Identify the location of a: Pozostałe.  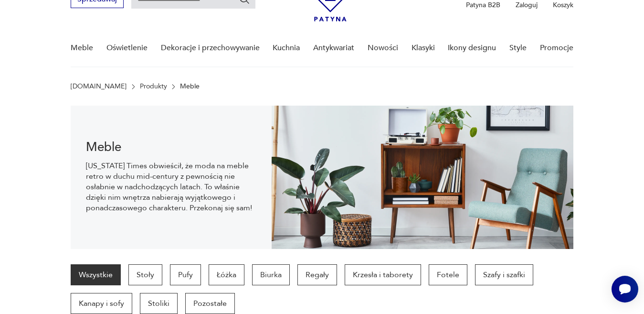
(210, 304).